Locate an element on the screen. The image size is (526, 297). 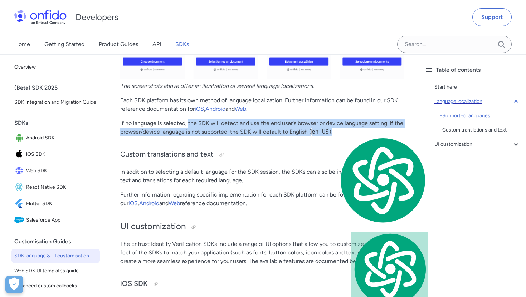
div: - Custom translations and text is located at coordinates (480, 130).